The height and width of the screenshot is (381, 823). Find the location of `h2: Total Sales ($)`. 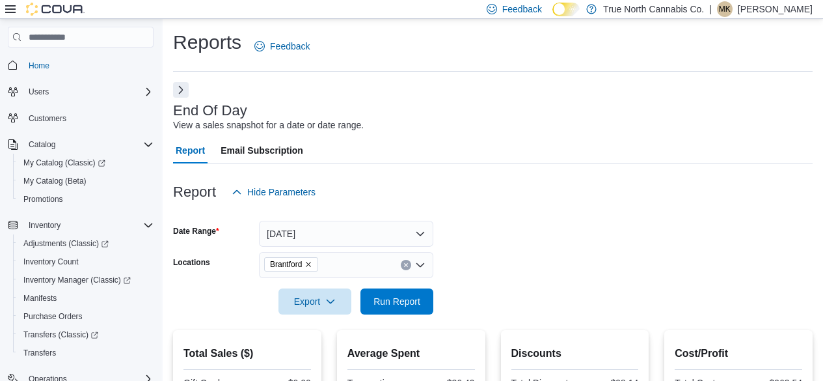

h2: Total Sales ($) is located at coordinates (247, 353).